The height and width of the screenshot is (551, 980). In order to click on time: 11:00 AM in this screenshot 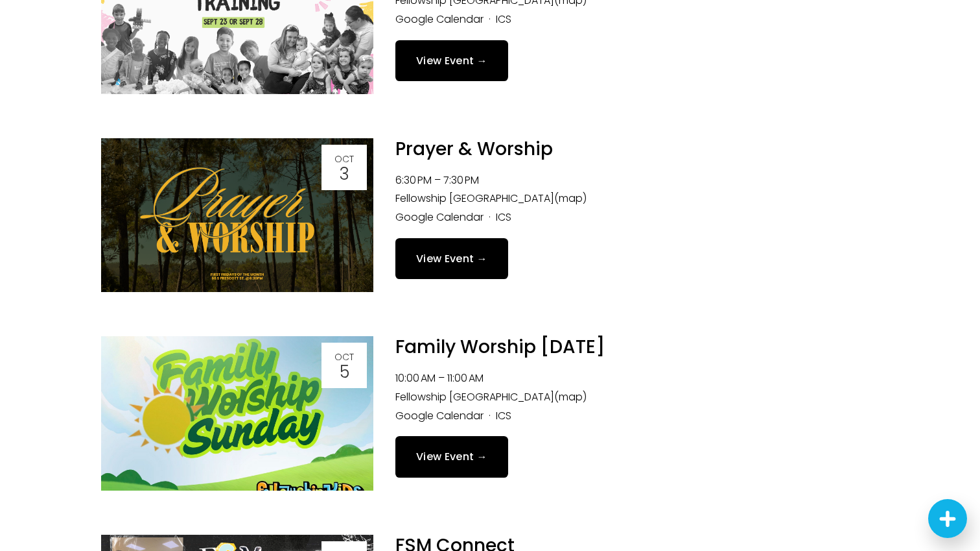, I will do `click(466, 378)`.